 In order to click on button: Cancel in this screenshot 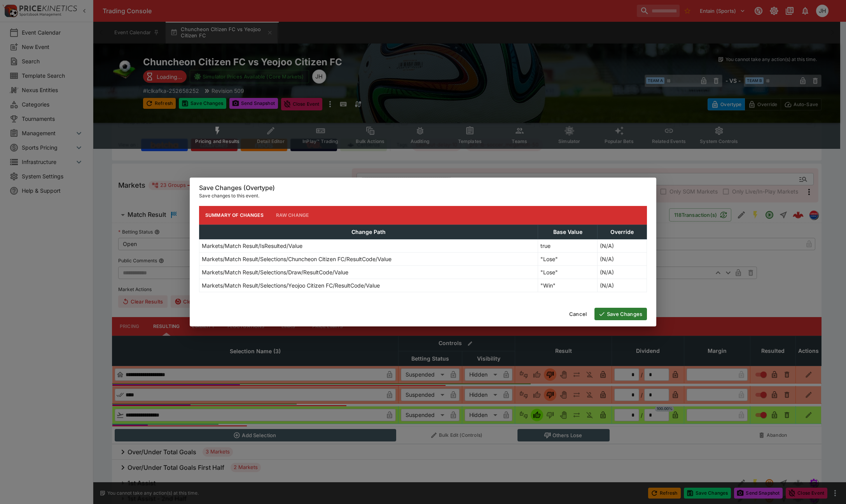, I will do `click(578, 314)`.